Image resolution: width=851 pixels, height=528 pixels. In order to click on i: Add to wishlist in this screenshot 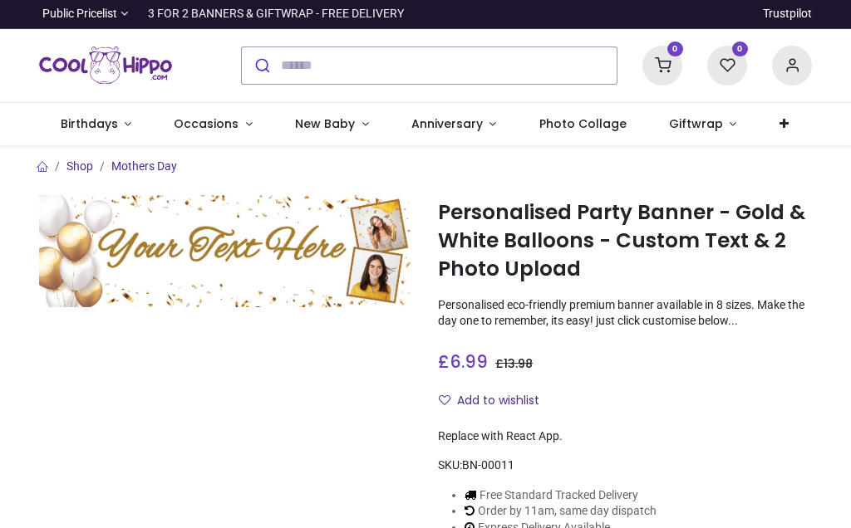, I will do `click(444, 400)`.